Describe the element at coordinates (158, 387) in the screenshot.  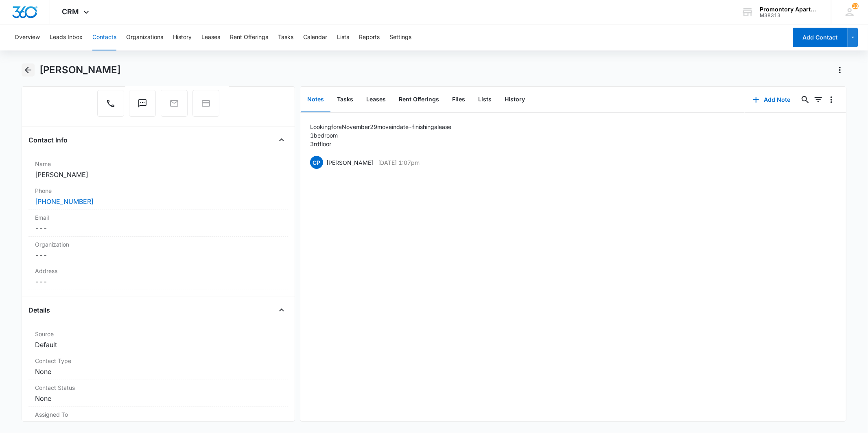
I see `label: Contact Status` at that location.